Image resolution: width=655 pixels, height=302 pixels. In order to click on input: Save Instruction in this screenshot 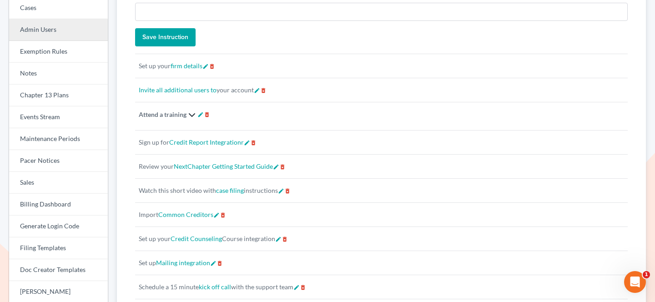, I will do `click(165, 37)`.